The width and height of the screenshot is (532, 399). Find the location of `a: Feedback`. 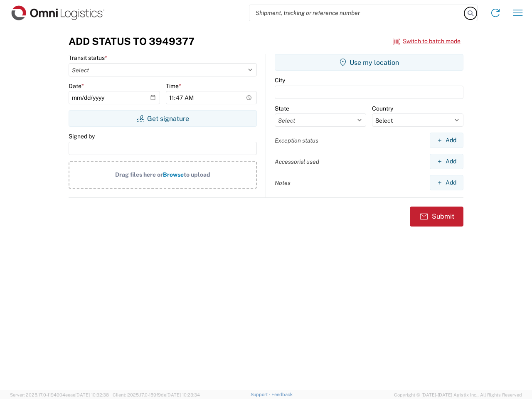

a: Feedback is located at coordinates (282, 394).